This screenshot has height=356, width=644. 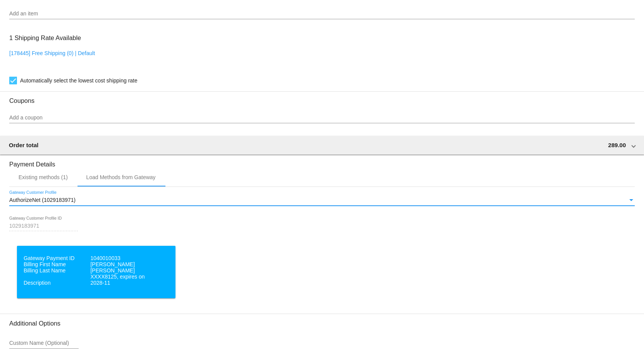 What do you see at coordinates (322, 323) in the screenshot?
I see `h3: Additional Options` at bounding box center [322, 323].